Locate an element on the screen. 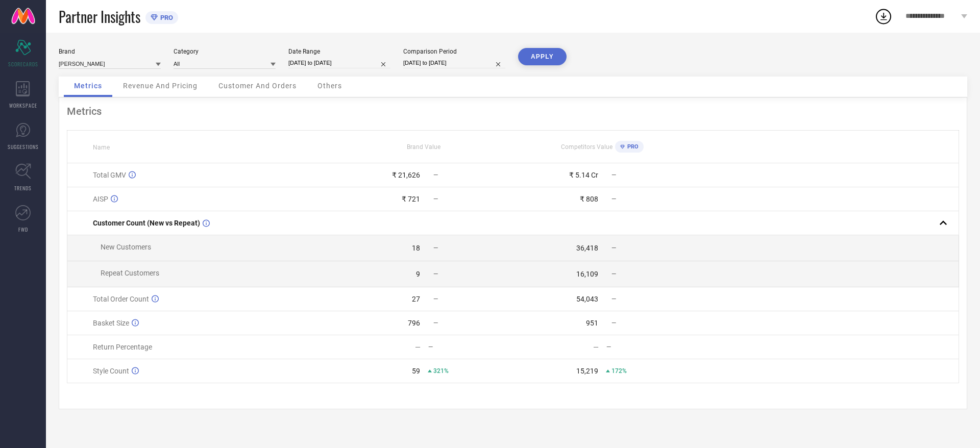  input: Select comparison period is located at coordinates (454, 63).